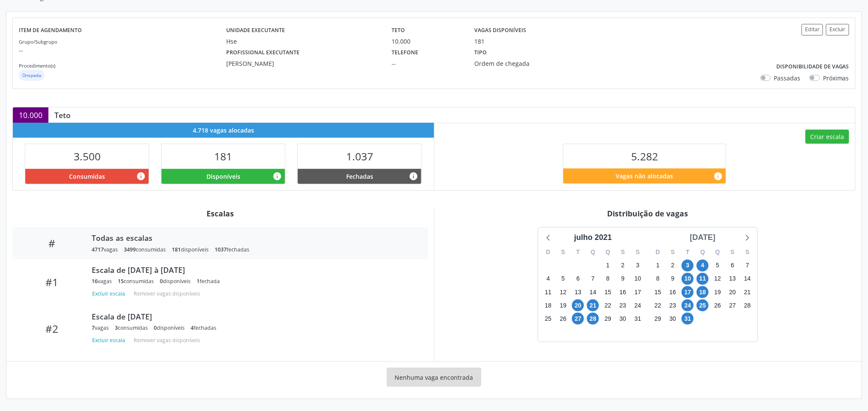 The image size is (868, 411). What do you see at coordinates (673, 306) in the screenshot?
I see `span: segunda-feira, 23 de agosto de 2021` at bounding box center [673, 306].